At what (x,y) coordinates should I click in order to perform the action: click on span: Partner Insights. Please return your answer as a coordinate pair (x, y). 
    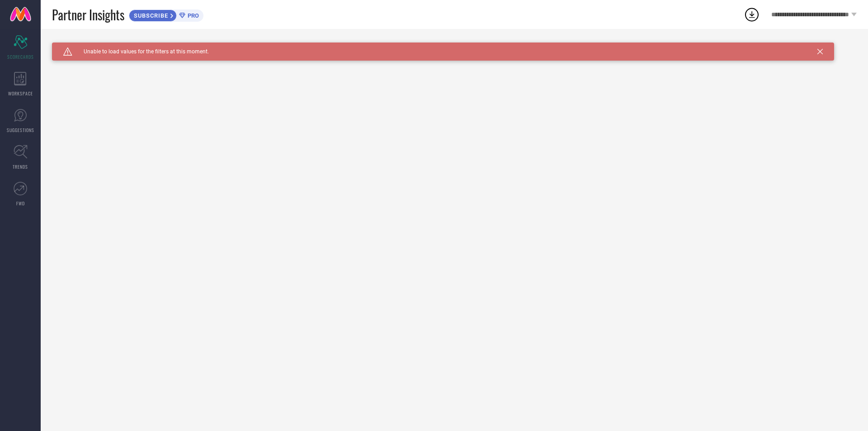
    Looking at the image, I should click on (89, 14).